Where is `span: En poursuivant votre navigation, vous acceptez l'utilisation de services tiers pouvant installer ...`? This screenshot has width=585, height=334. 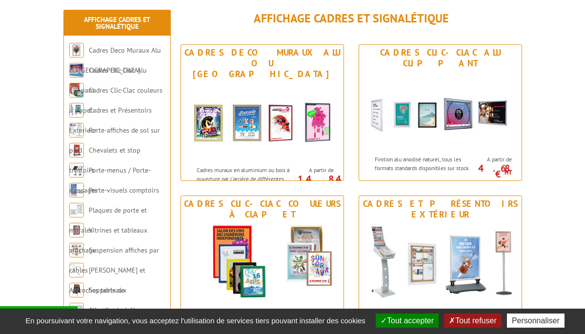 span: En poursuivant votre navigation, vous acceptez l'utilisation de services tiers pouvant installer ... is located at coordinates (195, 320).